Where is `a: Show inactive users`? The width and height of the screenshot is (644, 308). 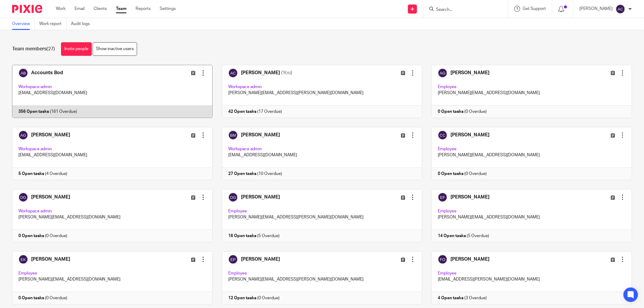
a: Show inactive users is located at coordinates (115, 49).